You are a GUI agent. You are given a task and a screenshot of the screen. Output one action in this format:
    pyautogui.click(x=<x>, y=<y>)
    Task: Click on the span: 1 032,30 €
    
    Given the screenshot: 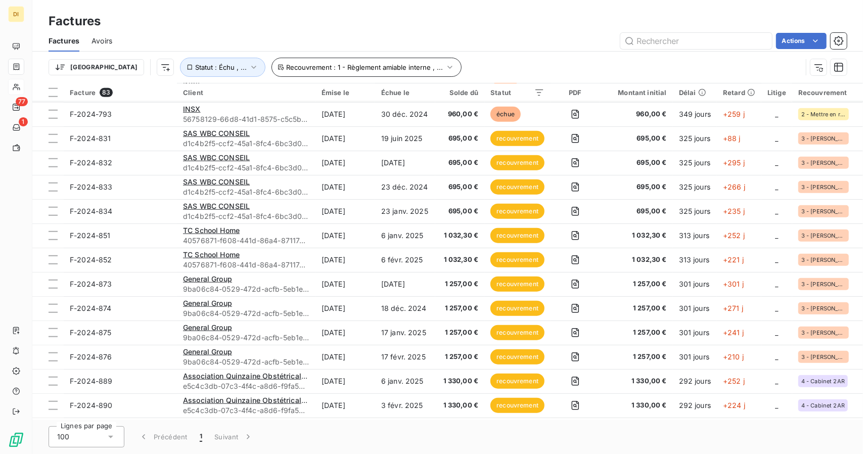 What is the action you would take?
    pyautogui.click(x=460, y=260)
    